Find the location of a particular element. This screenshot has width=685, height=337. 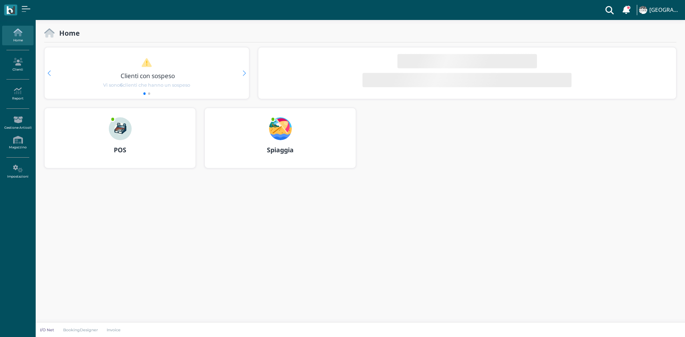

a: ... POS is located at coordinates (120, 142).